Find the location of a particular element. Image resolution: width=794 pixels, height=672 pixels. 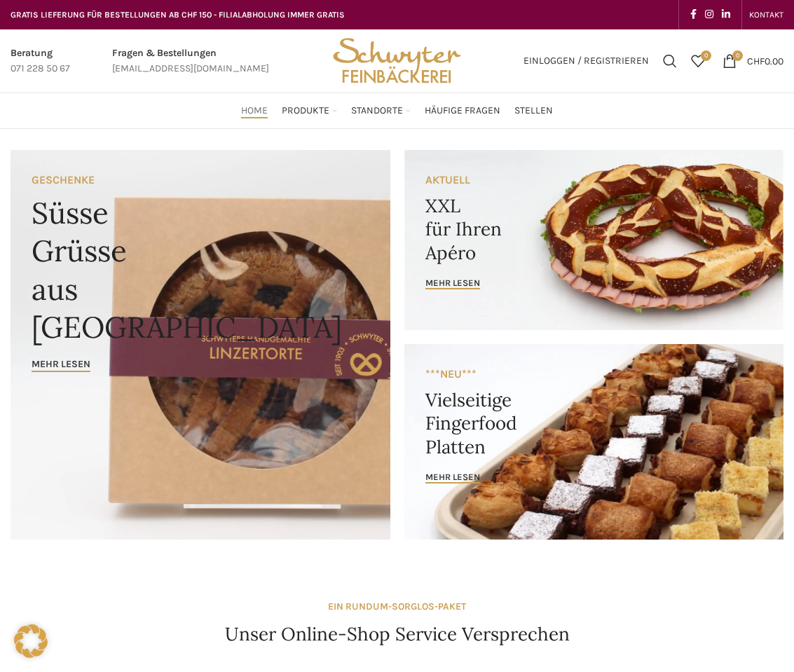

span: Standorte is located at coordinates (376, 111).